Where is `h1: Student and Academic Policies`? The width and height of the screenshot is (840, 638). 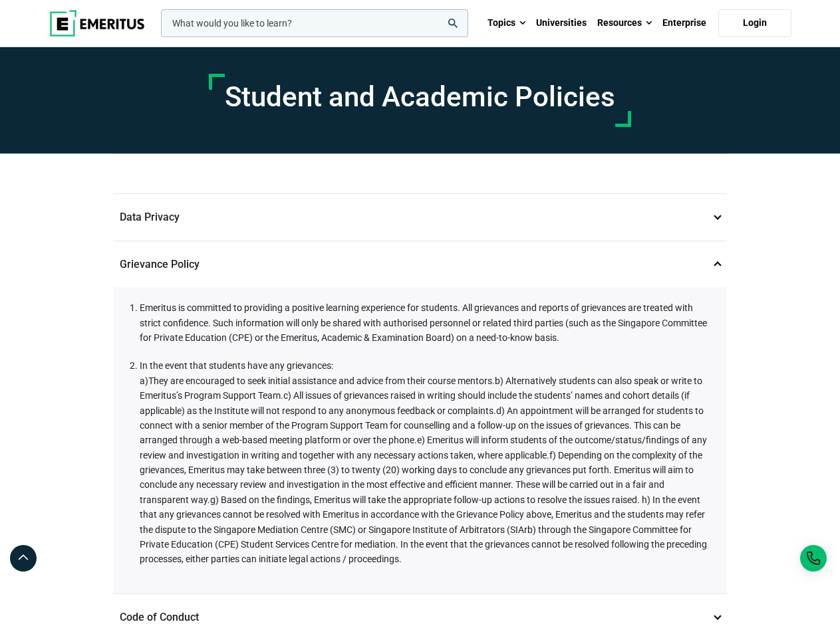
h1: Student and Academic Policies is located at coordinates (419, 97).